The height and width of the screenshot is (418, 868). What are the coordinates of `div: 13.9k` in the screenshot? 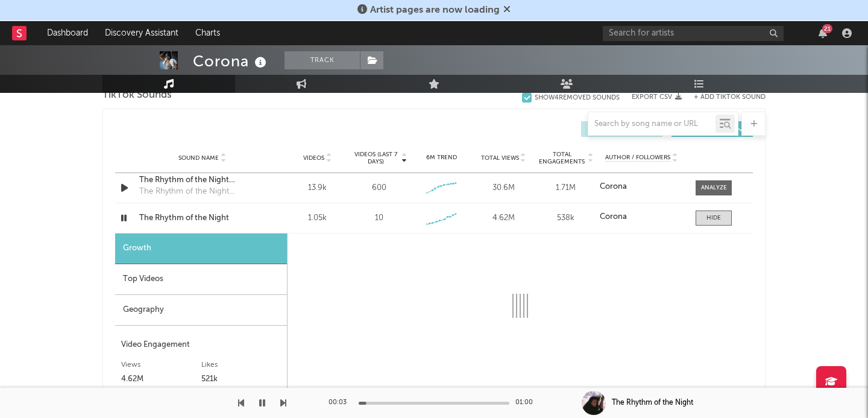 It's located at (317, 188).